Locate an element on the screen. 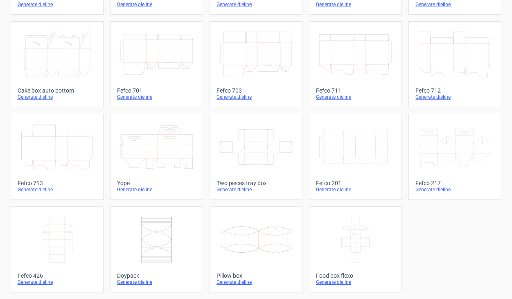 The image size is (512, 299). div: Yope is located at coordinates (156, 183).